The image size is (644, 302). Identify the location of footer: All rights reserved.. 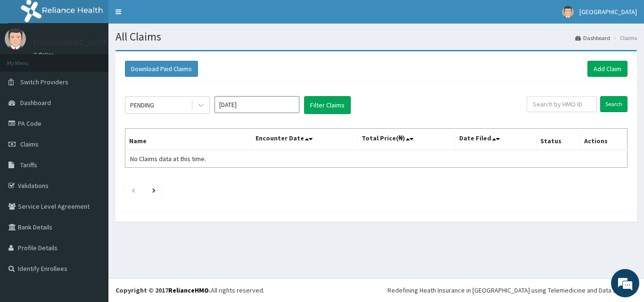
(377, 289).